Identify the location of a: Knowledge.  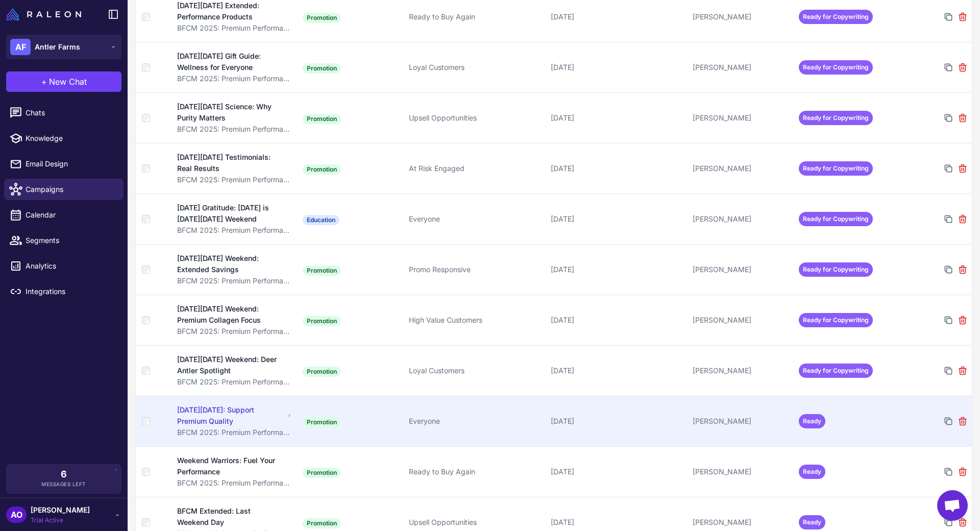
(64, 139).